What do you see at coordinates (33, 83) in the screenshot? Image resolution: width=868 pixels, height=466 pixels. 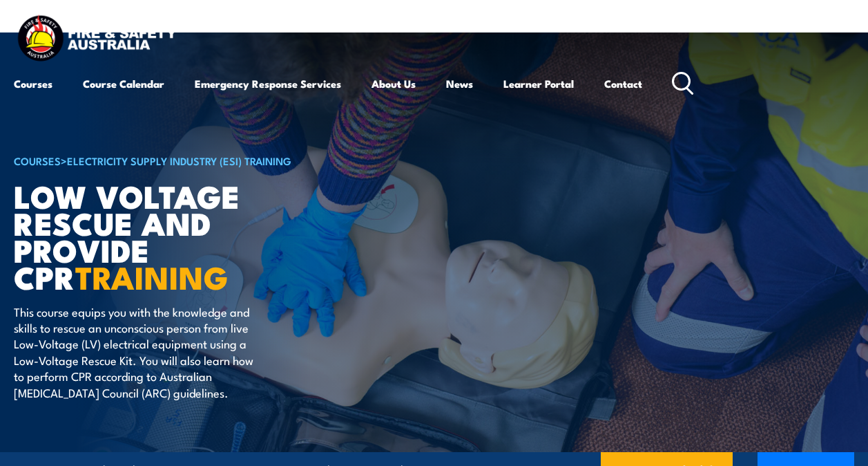 I see `a: Courses` at bounding box center [33, 83].